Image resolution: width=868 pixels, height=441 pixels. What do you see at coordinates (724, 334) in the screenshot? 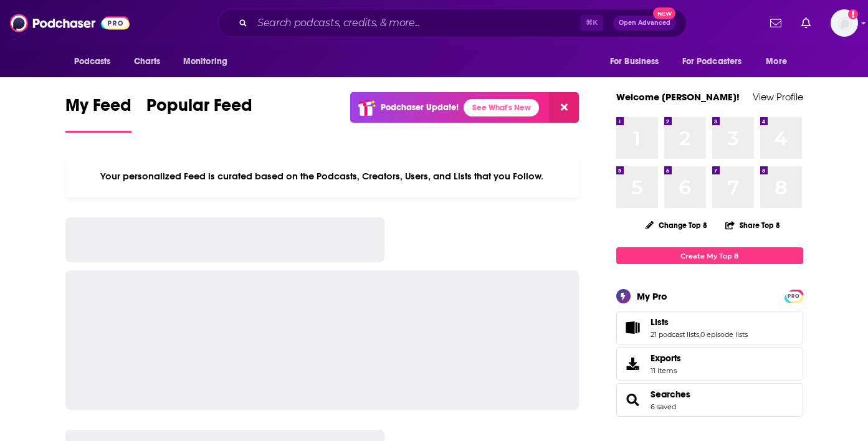
I see `a: 0 episode lists` at bounding box center [724, 334].